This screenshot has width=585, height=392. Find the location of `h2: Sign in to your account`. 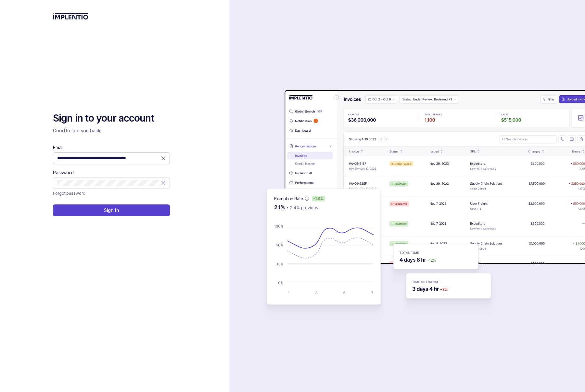

h2: Sign in to your account is located at coordinates (111, 118).